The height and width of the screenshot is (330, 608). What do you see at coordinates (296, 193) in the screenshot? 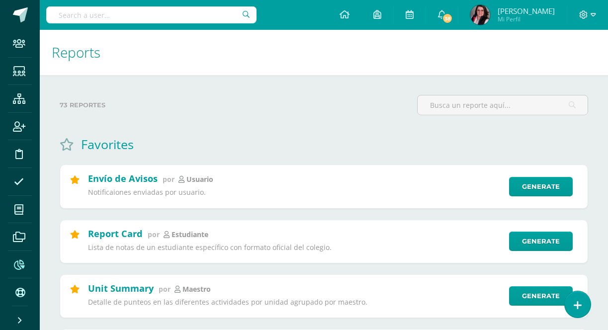
I see `p: Notificaiones enviadas por usuario.` at bounding box center [296, 193].